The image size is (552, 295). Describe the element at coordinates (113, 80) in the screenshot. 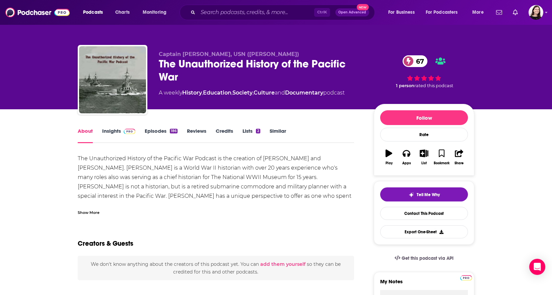

I see `a: The Unauthorized History of the Pacific War` at that location.